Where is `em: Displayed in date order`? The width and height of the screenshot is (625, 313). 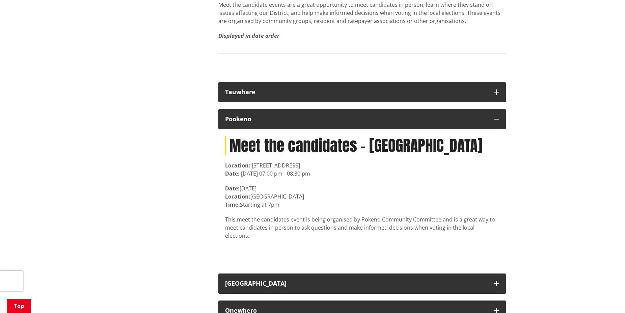 em: Displayed in date order is located at coordinates (249, 36).